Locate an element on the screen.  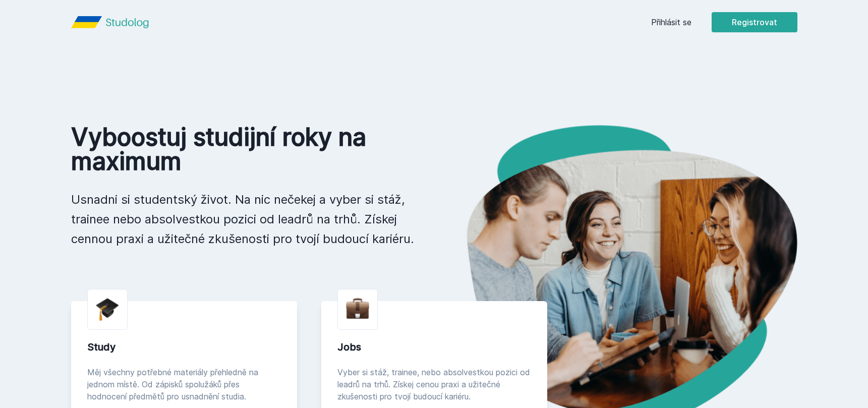
button: Registrovat is located at coordinates (755, 22).